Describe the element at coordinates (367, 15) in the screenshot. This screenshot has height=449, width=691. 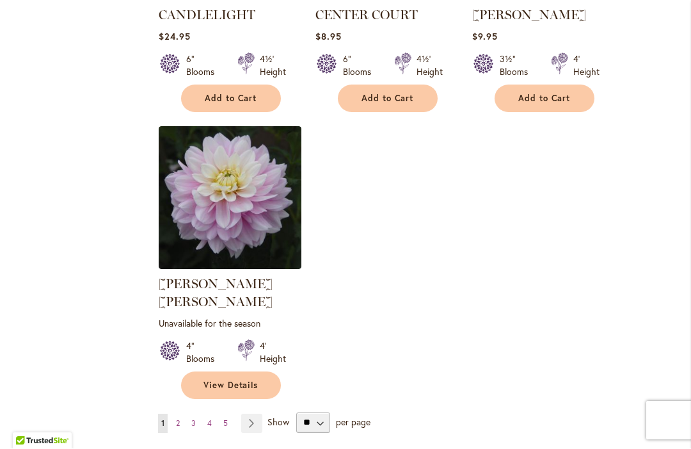
I see `a: CENTER COURT` at that location.